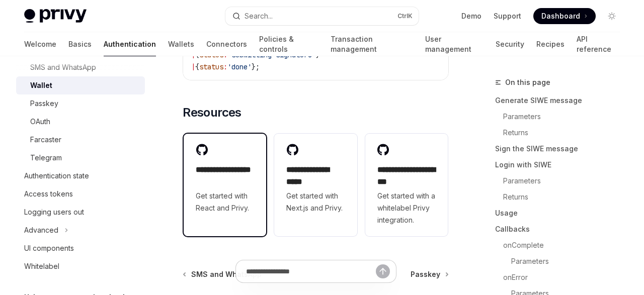  Describe the element at coordinates (598, 44) in the screenshot. I see `a: API reference` at that location.